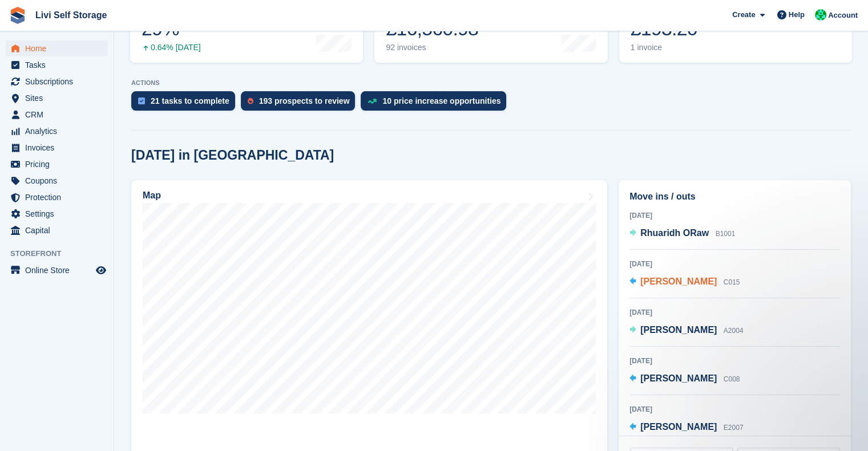 Image resolution: width=868 pixels, height=451 pixels. I want to click on div: 10 price increase opportunities, so click(441, 101).